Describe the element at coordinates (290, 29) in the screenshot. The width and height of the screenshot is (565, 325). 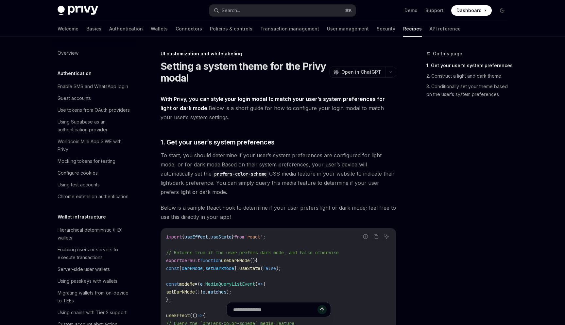
I see `a: Transaction management` at that location.